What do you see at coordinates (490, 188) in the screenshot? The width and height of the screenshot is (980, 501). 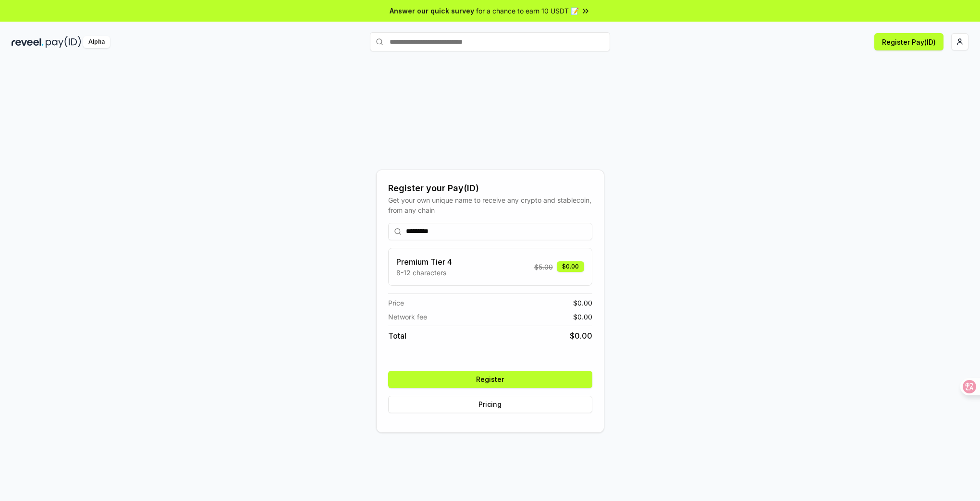 I see `div: Register your Pay(ID)` at bounding box center [490, 188].